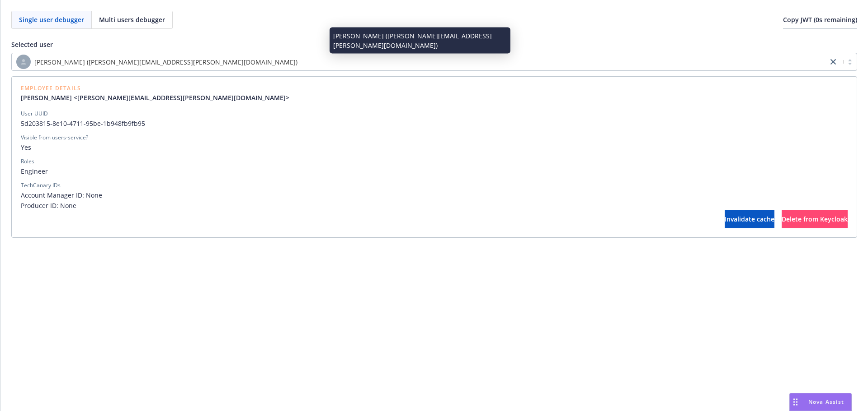  I want to click on span: Selected user, so click(32, 44).